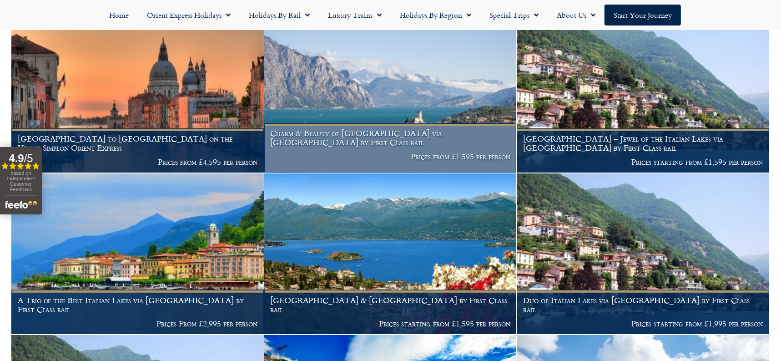  What do you see at coordinates (119, 15) in the screenshot?
I see `a: Home` at bounding box center [119, 15].